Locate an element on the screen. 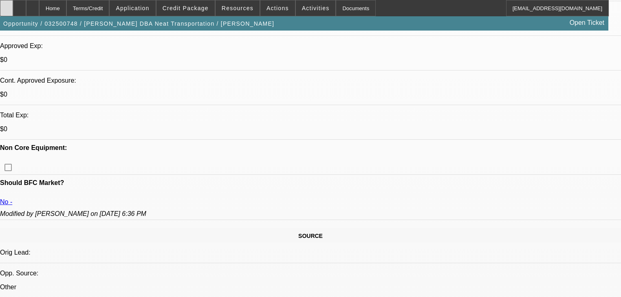 The height and width of the screenshot is (297, 621). button: Resources is located at coordinates (238, 8).